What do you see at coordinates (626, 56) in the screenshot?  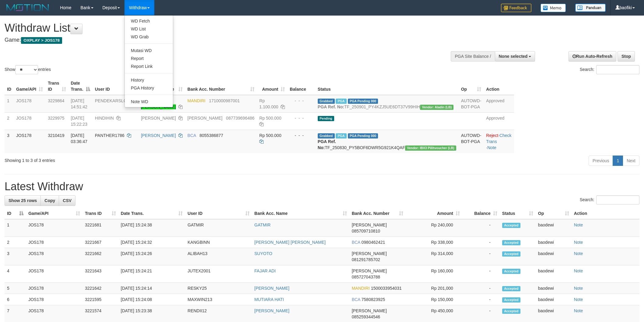 I see `a: Stop` at bounding box center [626, 56].